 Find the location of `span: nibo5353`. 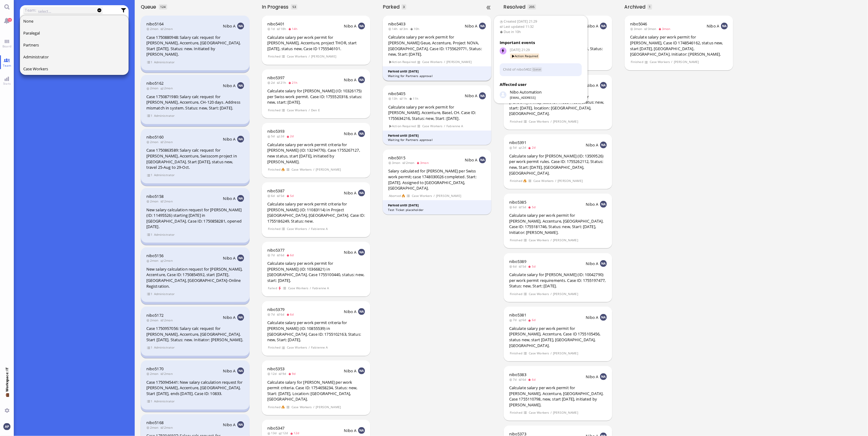

span: nibo5353 is located at coordinates (276, 369).